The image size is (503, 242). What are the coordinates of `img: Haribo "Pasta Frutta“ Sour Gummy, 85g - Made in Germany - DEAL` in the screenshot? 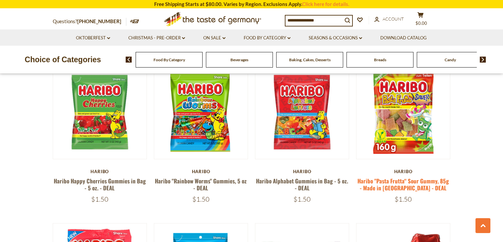 It's located at (403, 112).